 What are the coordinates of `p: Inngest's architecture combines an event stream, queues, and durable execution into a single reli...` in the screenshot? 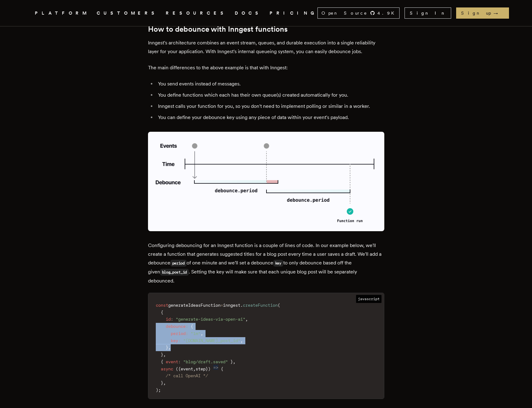 It's located at (266, 47).